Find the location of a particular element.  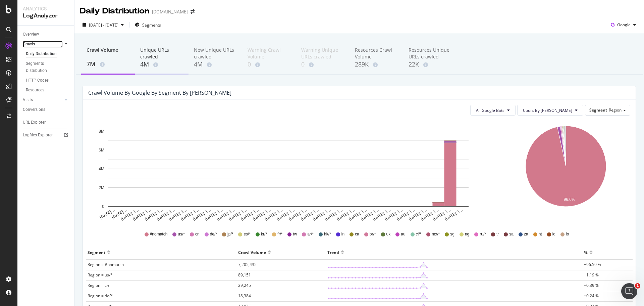

span: tr is located at coordinates (497, 234).